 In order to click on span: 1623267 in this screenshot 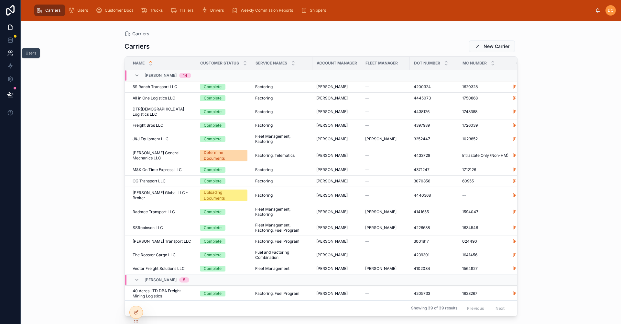, I will do `click(470, 293)`.